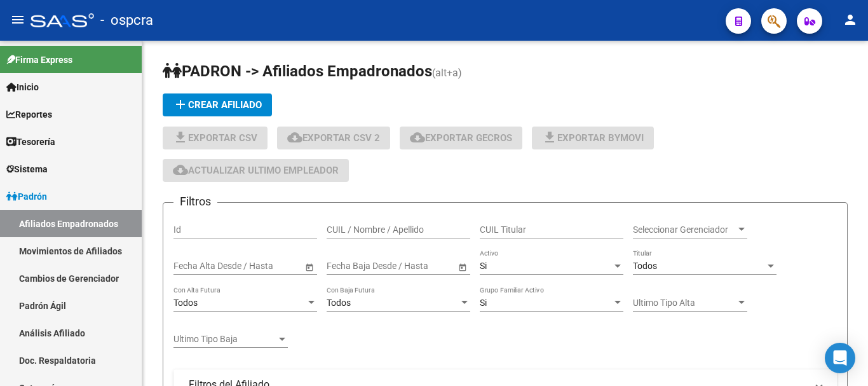 Image resolution: width=868 pixels, height=386 pixels. Describe the element at coordinates (461, 138) in the screenshot. I see `button: Exportar GECROS` at that location.